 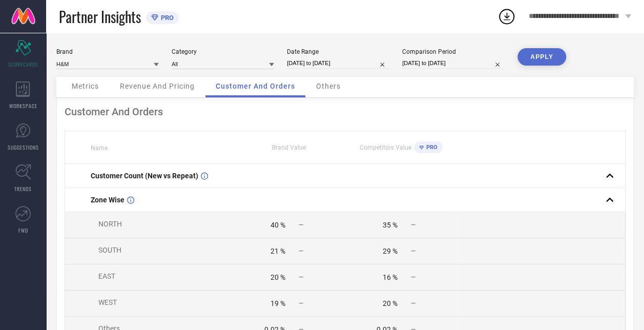 I want to click on span: Revenue And Pricing, so click(x=158, y=86).